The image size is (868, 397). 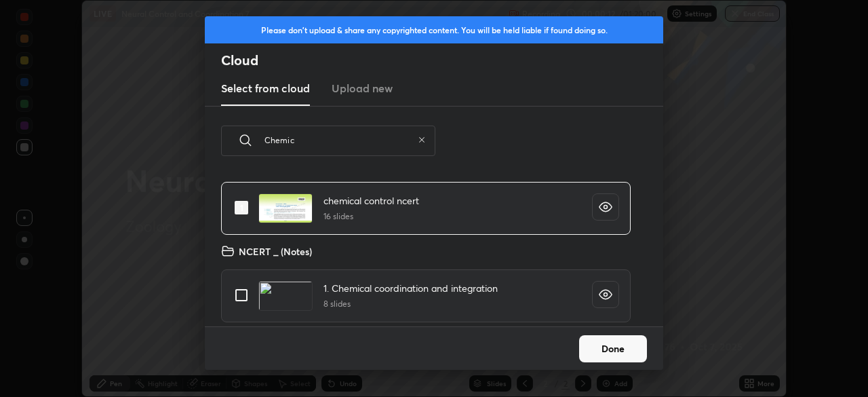 I want to click on h4: chemical control ncert, so click(x=371, y=200).